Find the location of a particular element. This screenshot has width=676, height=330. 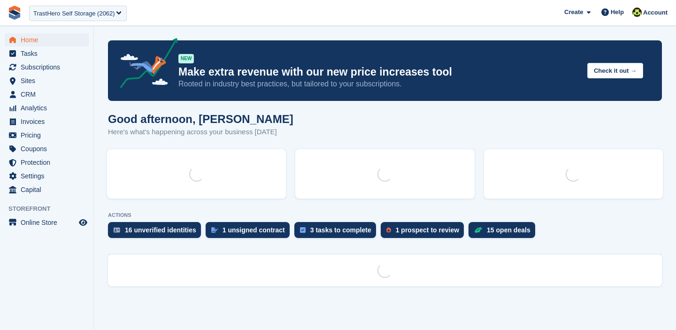

p: Rooted in industry best practices, but tailored to your subscriptions. is located at coordinates (379, 84).